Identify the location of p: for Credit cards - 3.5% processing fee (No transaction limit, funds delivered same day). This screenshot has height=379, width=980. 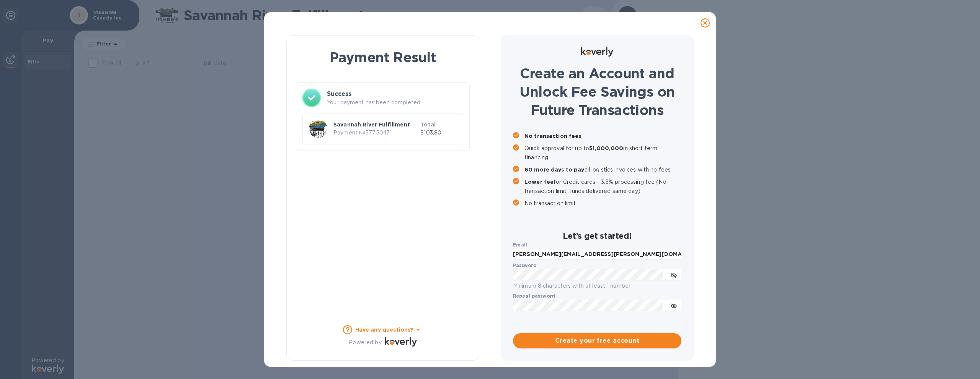
(603, 187).